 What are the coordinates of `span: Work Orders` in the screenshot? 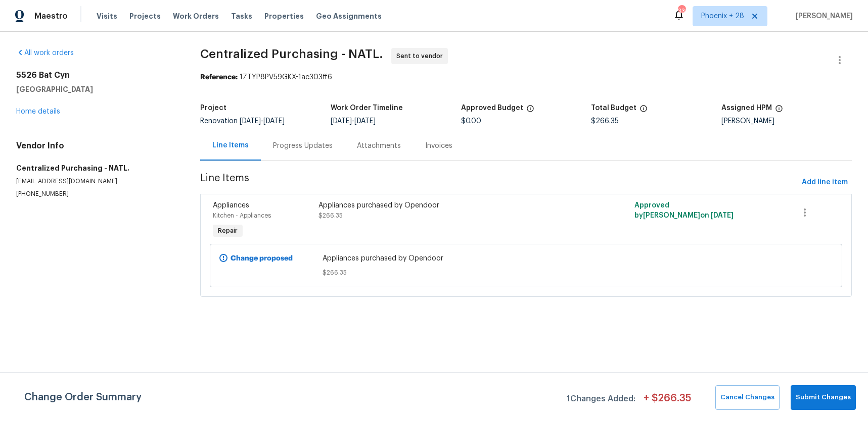 It's located at (196, 16).